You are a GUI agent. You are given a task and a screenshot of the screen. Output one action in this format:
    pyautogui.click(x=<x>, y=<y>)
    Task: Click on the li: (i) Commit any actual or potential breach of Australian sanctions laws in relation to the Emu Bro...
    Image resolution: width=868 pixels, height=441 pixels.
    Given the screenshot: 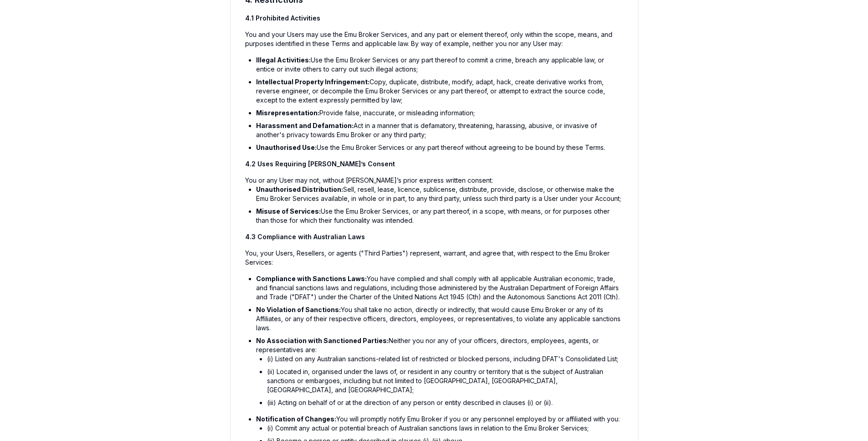 What is the action you would take?
    pyautogui.click(x=445, y=428)
    